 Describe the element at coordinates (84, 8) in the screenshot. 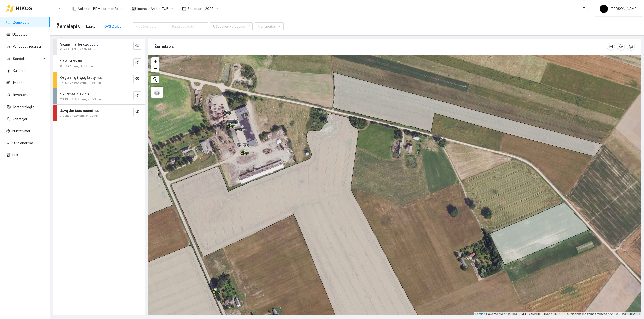

I see `span: Aplinka :` at that location.